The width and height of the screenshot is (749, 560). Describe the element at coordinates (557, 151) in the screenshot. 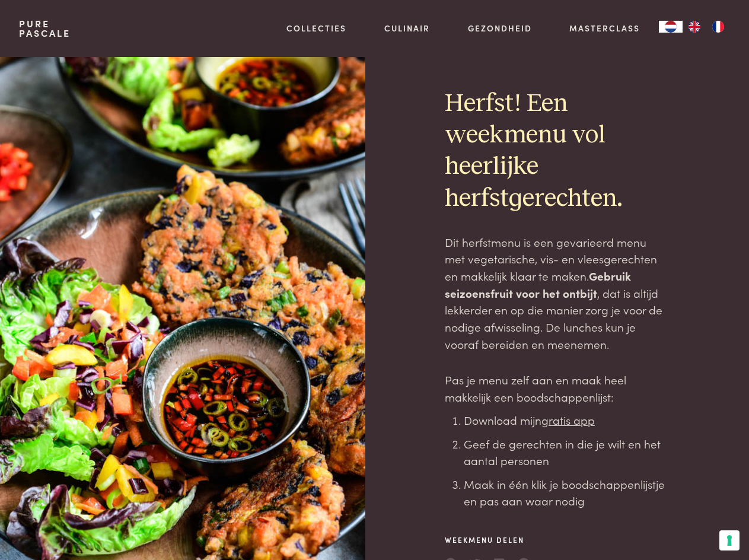

I see `h2: Herfst! Een weekmenu vol heerlijke herfstgerechten.` at that location.